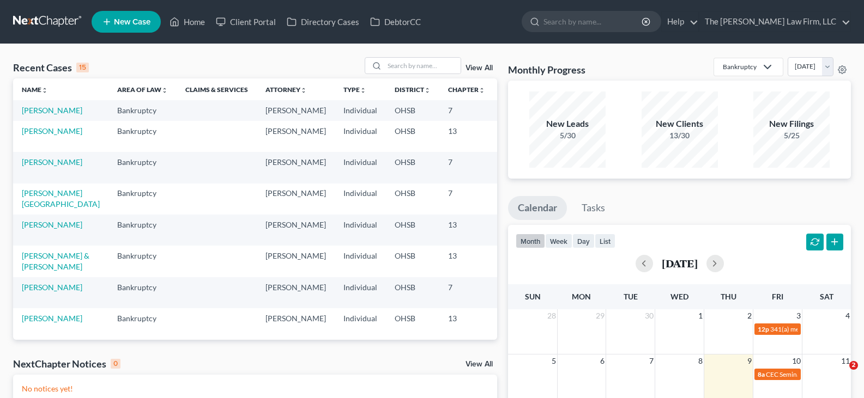 The width and height of the screenshot is (864, 398). What do you see at coordinates (216, 89) in the screenshot?
I see `th: Claims & Services` at bounding box center [216, 89].